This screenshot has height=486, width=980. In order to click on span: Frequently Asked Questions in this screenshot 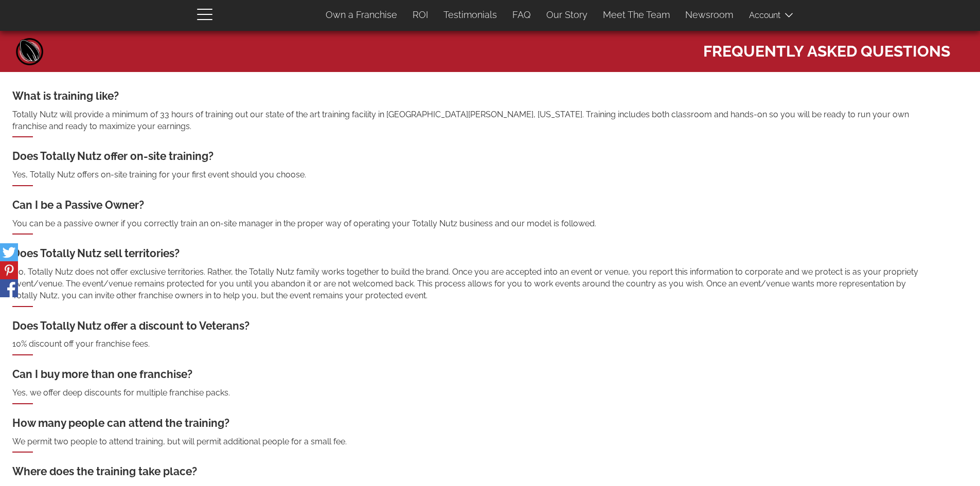, I will do `click(827, 49)`.